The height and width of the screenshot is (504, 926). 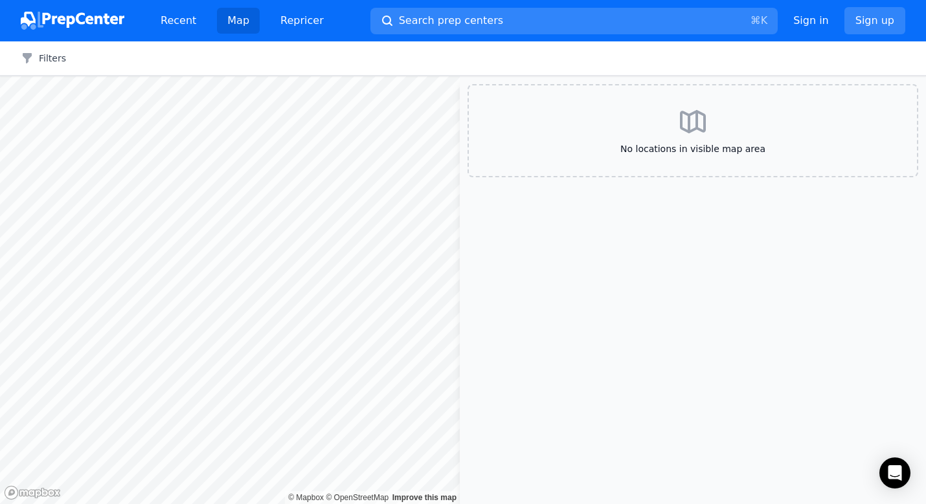 I want to click on a: PrepCenter, so click(x=72, y=21).